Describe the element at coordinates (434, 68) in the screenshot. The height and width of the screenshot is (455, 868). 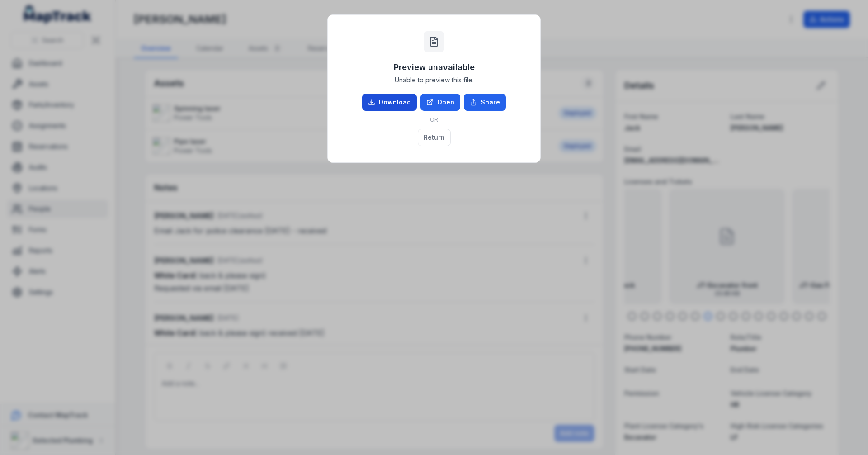
I see `h3: Preview unavailable` at that location.